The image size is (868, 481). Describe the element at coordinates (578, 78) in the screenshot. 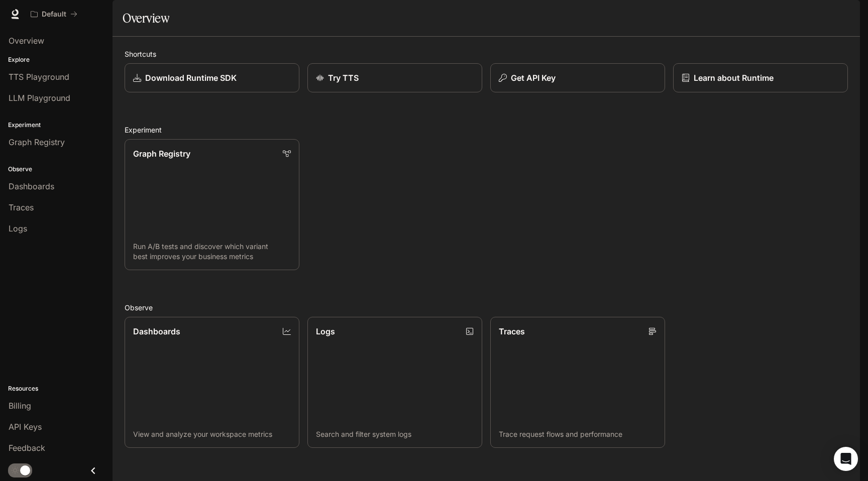

I see `button: Get API Key` at that location.